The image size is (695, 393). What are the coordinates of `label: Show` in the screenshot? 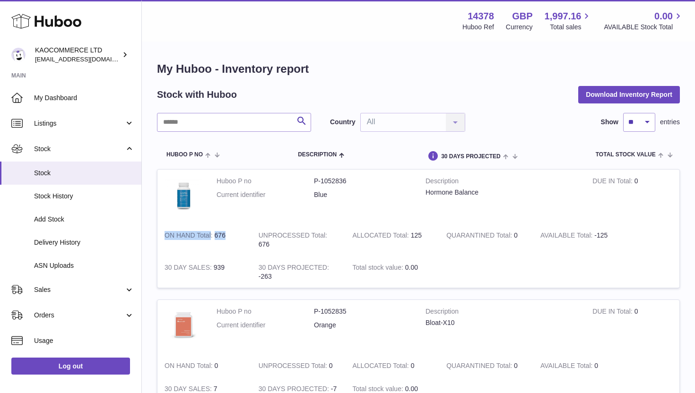 It's located at (609, 122).